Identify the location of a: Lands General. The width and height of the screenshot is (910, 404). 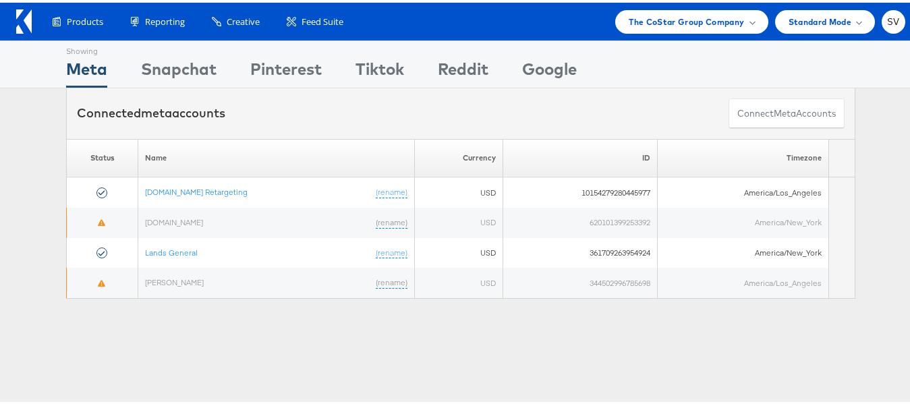
(171, 250).